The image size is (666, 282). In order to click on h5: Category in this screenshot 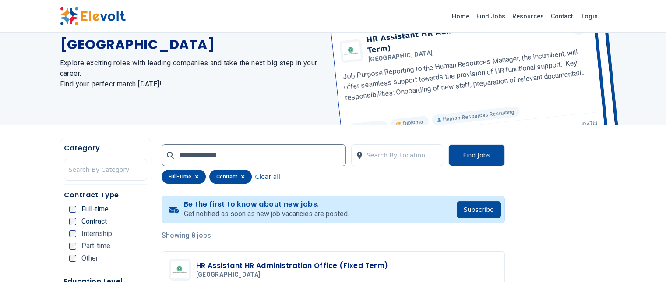, I will do `click(106, 148)`.